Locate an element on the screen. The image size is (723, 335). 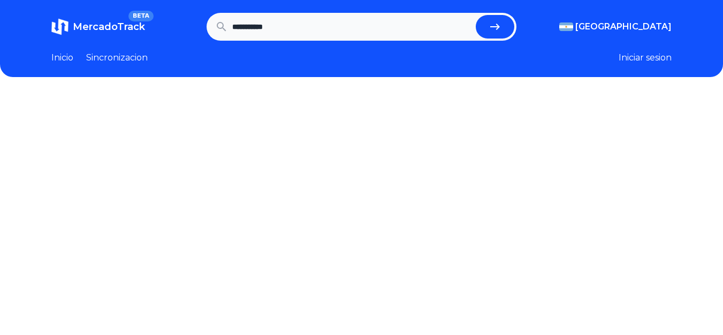
img: Argentina is located at coordinates (566, 27).